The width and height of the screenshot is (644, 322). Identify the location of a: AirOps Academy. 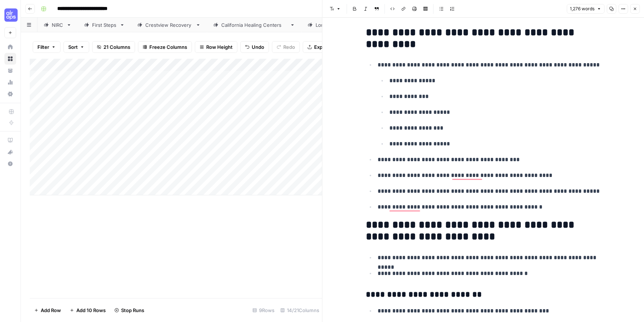
(10, 140).